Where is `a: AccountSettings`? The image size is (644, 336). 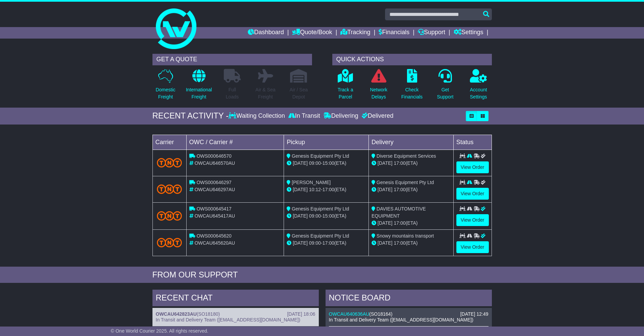 a: AccountSettings is located at coordinates (478, 86).